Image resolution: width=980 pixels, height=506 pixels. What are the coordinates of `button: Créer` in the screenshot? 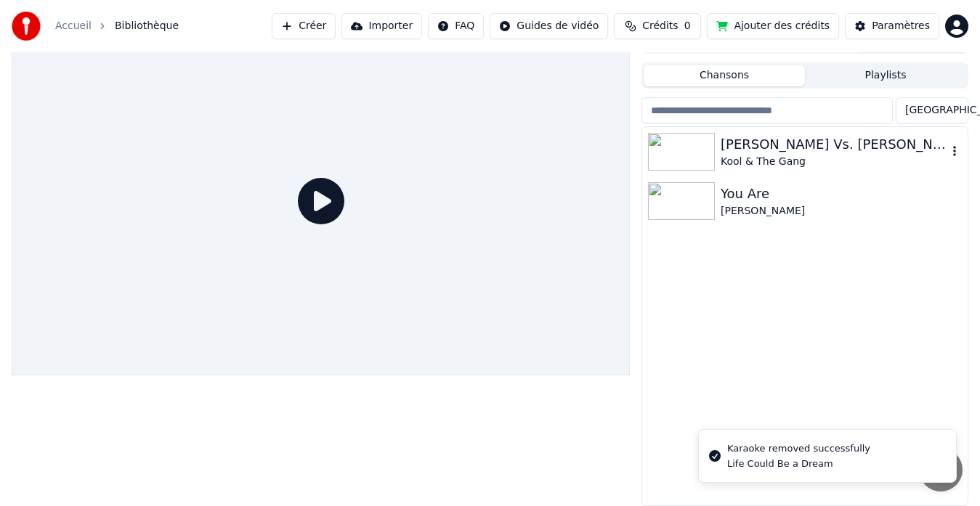 It's located at (304, 26).